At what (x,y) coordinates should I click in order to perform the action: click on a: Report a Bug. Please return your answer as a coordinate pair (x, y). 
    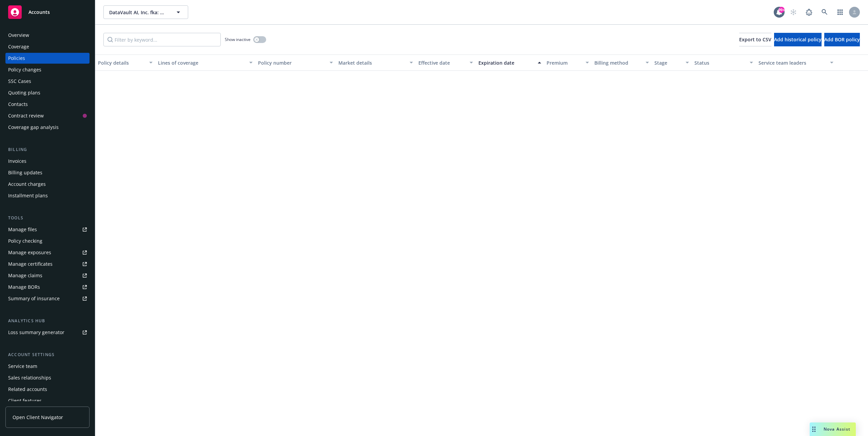
    Looking at the image, I should click on (808, 12).